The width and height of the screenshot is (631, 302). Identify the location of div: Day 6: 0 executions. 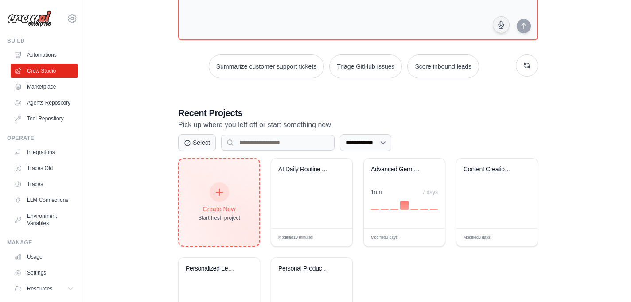
(424, 210).